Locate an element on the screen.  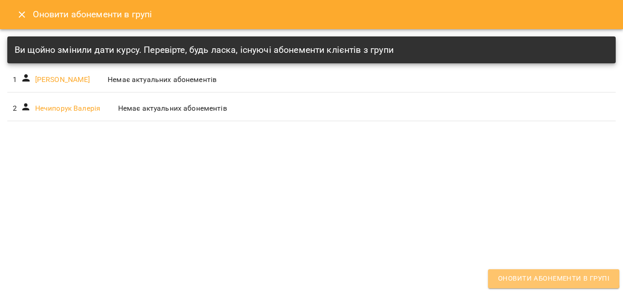
span: Оновити абонементи в групі is located at coordinates (553, 279).